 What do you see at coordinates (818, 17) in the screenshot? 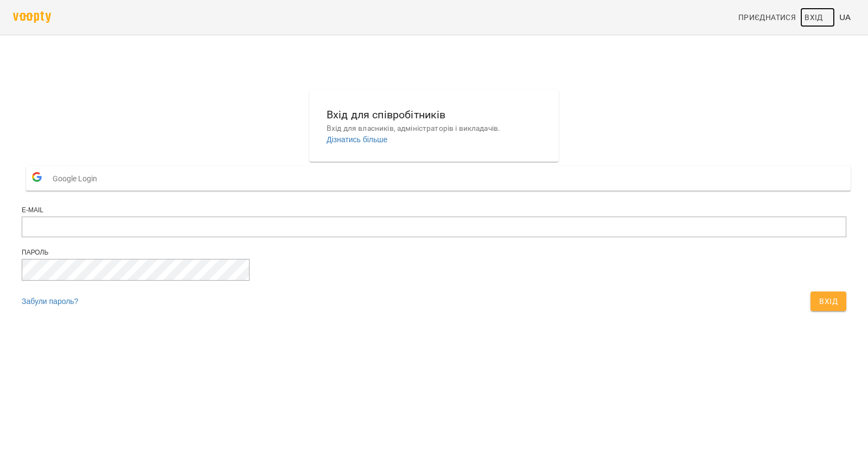
I see `a: Вхід` at bounding box center [818, 17].